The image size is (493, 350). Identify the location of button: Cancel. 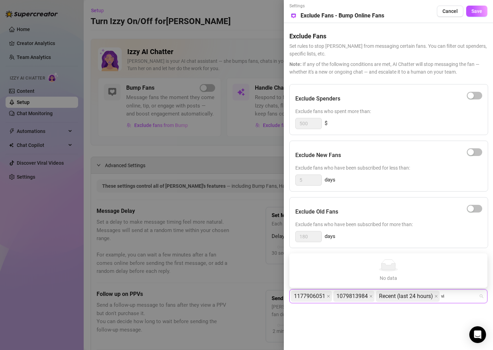
(450, 11).